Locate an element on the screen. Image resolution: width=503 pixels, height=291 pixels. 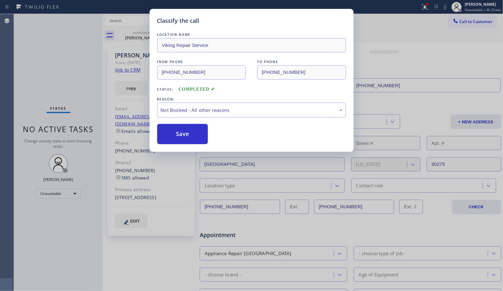
div: TO PHONE is located at coordinates (301, 62).